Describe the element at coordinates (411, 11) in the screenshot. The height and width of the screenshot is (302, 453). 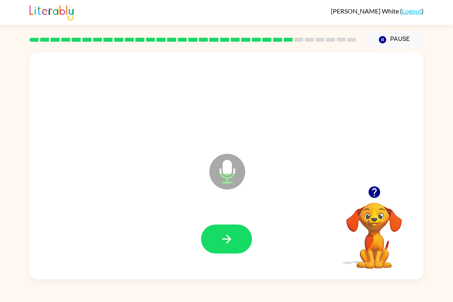
I see `a: Logout` at that location.